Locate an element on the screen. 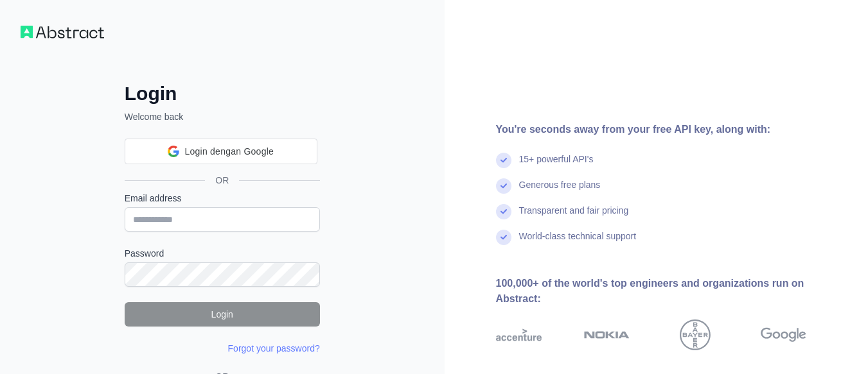 The width and height of the screenshot is (868, 374). div: Generous free plans is located at coordinates (560, 191).